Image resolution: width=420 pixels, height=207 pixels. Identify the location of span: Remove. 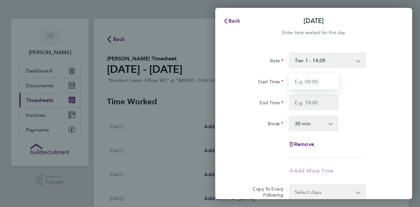
(304, 144).